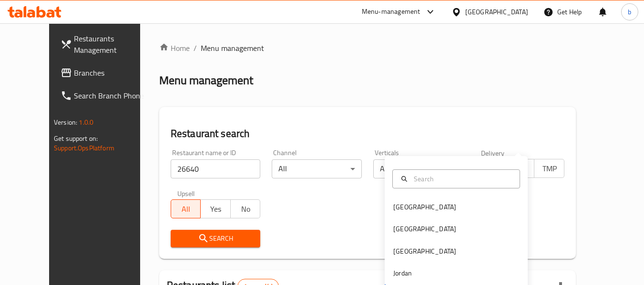  What do you see at coordinates (111, 73) in the screenshot?
I see `span: Branches` at bounding box center [111, 73].